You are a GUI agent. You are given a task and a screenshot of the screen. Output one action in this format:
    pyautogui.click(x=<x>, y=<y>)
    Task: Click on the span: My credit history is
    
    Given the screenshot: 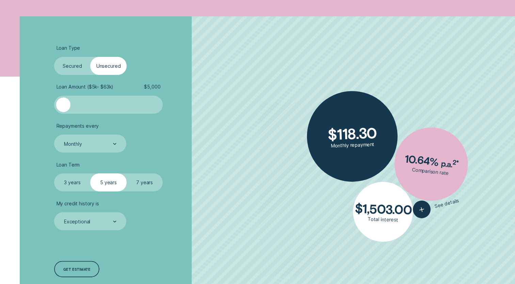 What is the action you would take?
    pyautogui.click(x=78, y=204)
    